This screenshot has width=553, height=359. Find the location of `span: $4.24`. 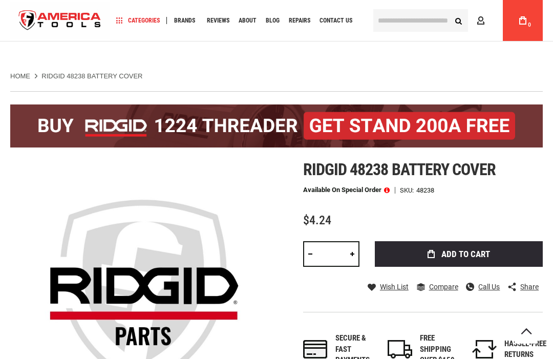

span: $4.24 is located at coordinates (317, 220).